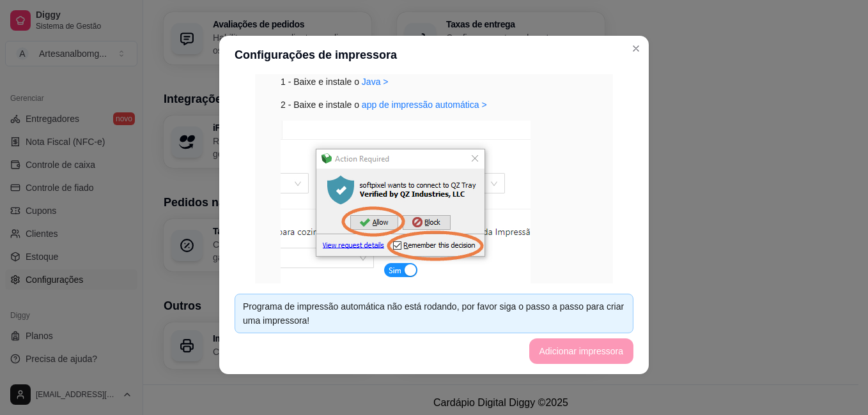 Image resolution: width=868 pixels, height=415 pixels. Describe the element at coordinates (434, 314) in the screenshot. I see `div: Programa de impressão automática não está rodando, por favor siga o passo a passo para criar uma ...` at that location.